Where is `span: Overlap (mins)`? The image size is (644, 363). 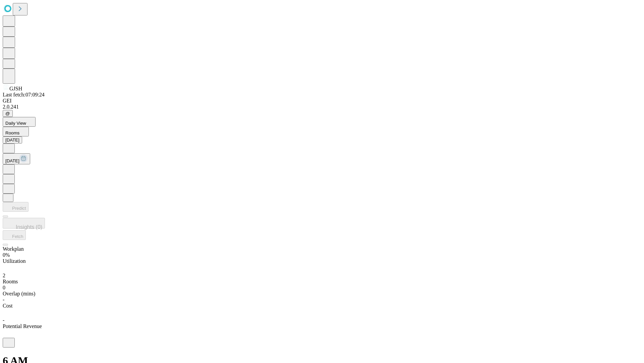 span: Overlap (mins) is located at coordinates (19, 293).